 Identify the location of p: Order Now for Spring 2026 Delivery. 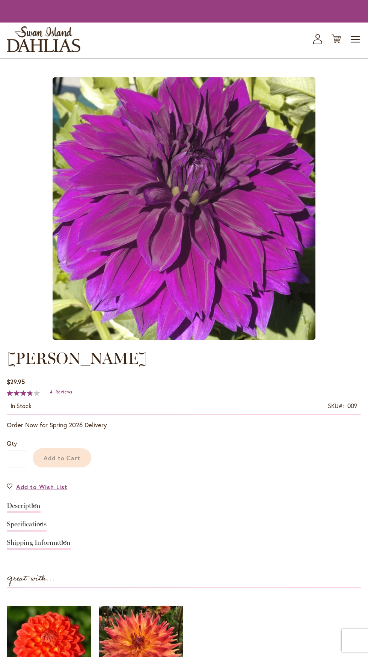
(184, 425).